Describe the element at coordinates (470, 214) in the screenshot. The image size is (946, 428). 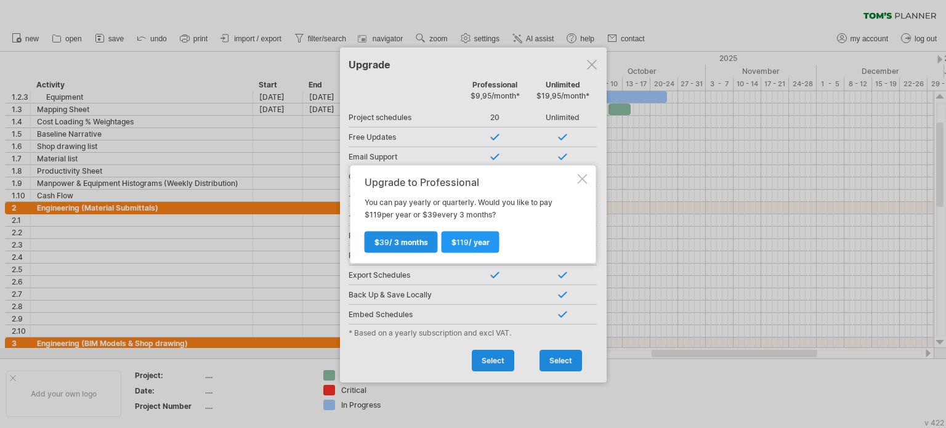
I see `div: You can pay yearly or quarterly. Would you like to pay $ per year or $ every 3 months?` at that location.